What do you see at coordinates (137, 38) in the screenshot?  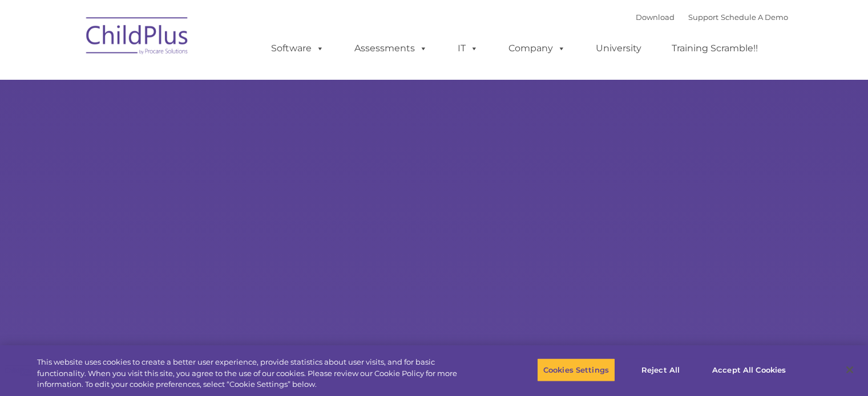 I see `img: ChildPlus by Procare Solutions` at bounding box center [137, 38].